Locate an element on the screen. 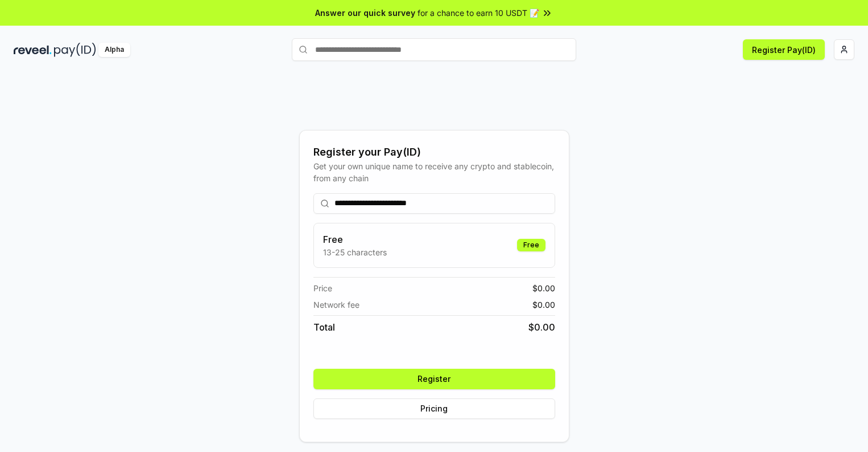  div: Register your Pay(ID) is located at coordinates (434, 153).